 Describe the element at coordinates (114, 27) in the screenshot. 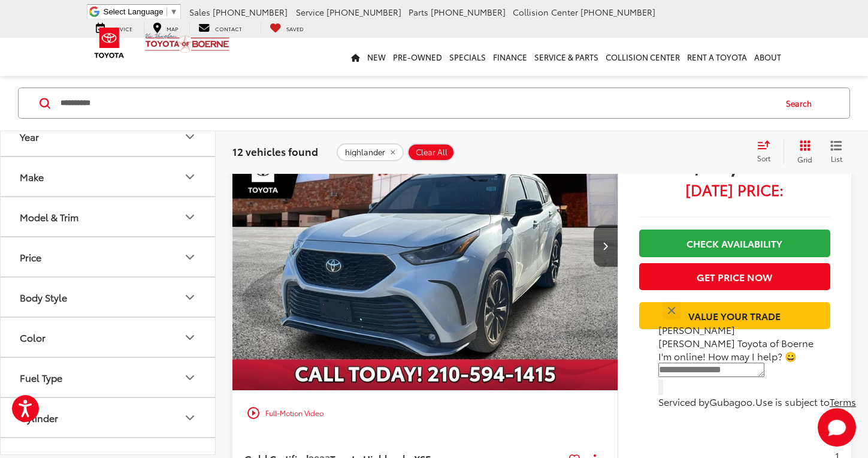

I see `a: Service` at that location.